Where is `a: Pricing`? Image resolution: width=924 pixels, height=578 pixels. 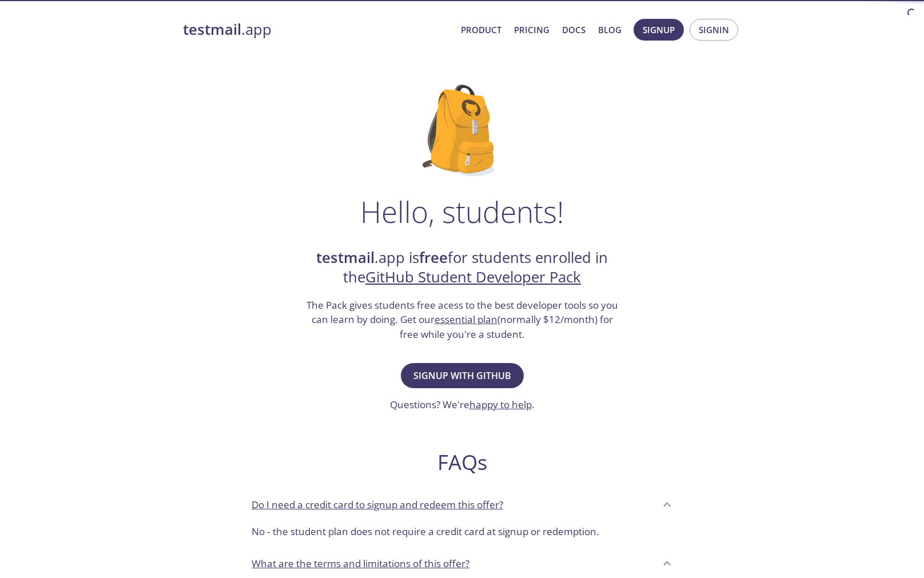 a: Pricing is located at coordinates (532, 30).